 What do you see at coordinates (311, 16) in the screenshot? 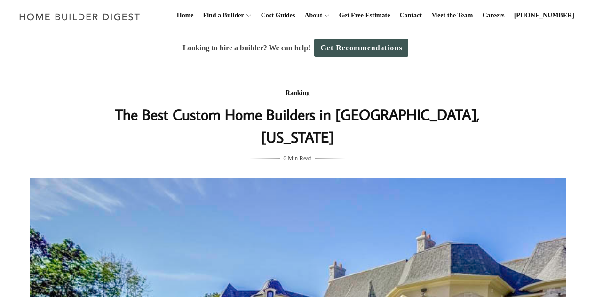
I see `a: About` at bounding box center [311, 16].